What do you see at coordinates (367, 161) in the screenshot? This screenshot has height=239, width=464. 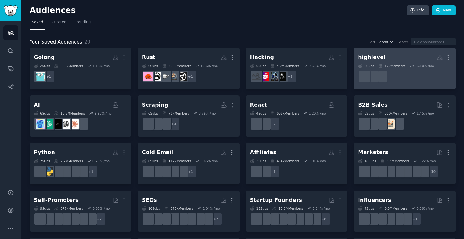 I see `div: 18 Sub s` at bounding box center [367, 161].